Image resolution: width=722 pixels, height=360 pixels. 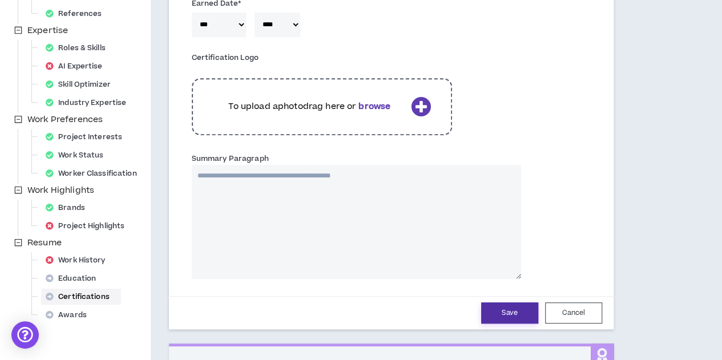 What do you see at coordinates (79, 260) in the screenshot?
I see `div: Work History` at bounding box center [79, 260].